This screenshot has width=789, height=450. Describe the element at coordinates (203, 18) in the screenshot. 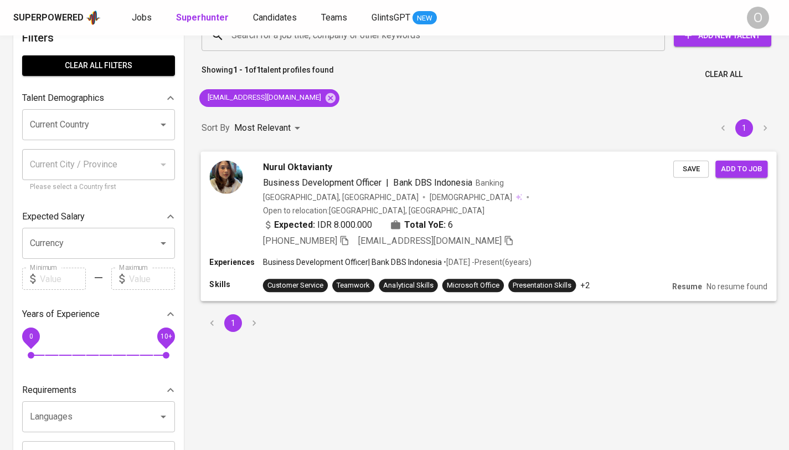

I see `a: Superhunter` at that location.